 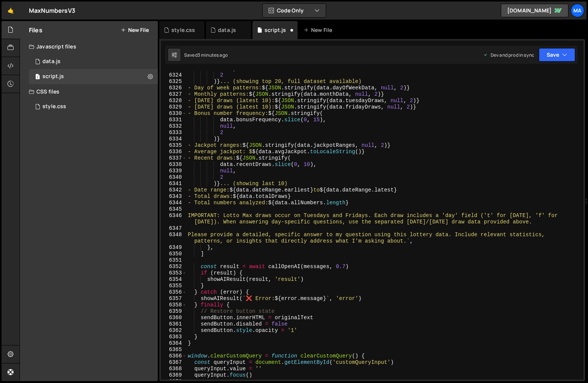 What do you see at coordinates (174, 343) in the screenshot?
I see `div: 6364` at bounding box center [174, 343].